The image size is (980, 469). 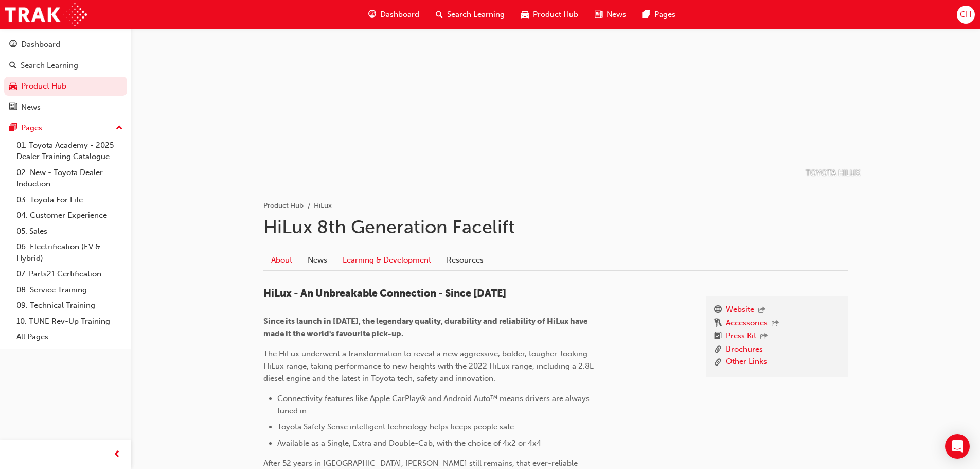 I want to click on span: Toyota Safety Sense intelligent technology helps keeps people safe, so click(x=396, y=427).